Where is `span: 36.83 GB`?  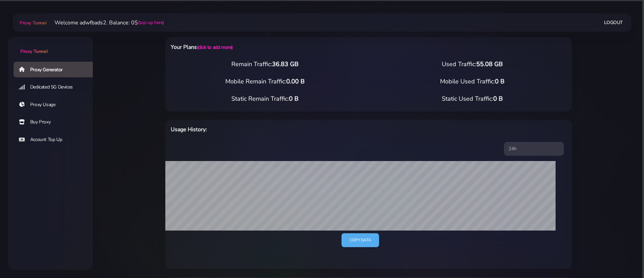
span: 36.83 GB is located at coordinates (285, 64).